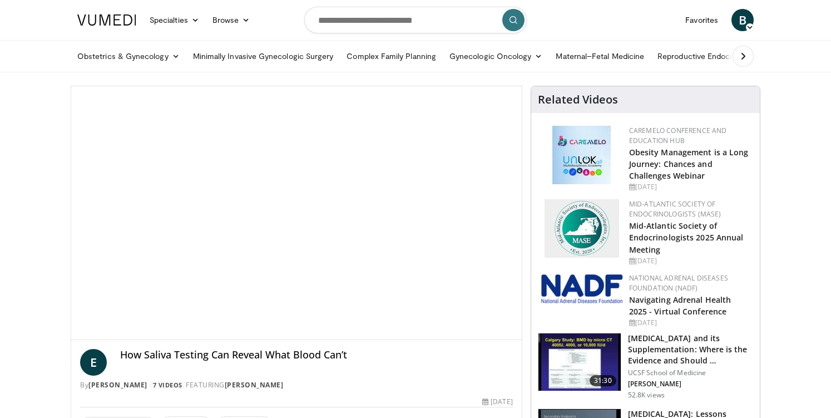  Describe the element at coordinates (582, 228) in the screenshot. I see `img: f382488c-070d-4809-84b7-f09b370f5972.png.150x105_q85_autocrop_double_scale_upscale_version-0.2.png` at that location.